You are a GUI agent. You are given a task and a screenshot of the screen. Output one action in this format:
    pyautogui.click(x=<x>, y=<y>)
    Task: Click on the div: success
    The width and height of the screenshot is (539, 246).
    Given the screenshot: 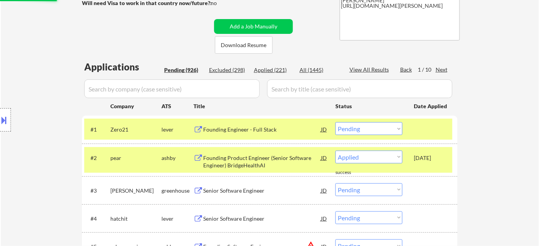 What is the action you would take?
    pyautogui.click(x=351, y=173)
    